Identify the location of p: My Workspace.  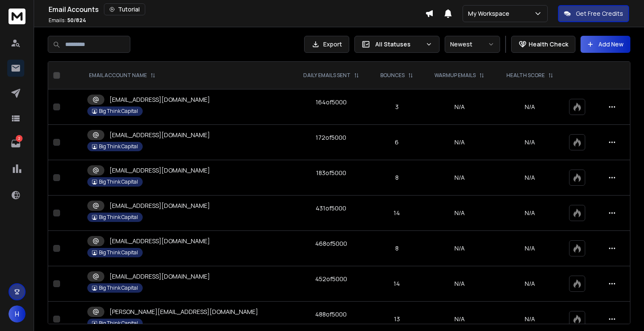
(490, 14).